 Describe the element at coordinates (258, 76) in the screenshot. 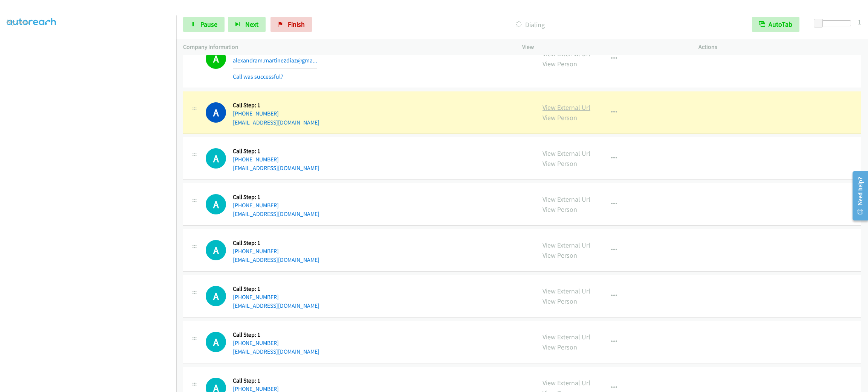

I see `a: Call was successful?` at that location.